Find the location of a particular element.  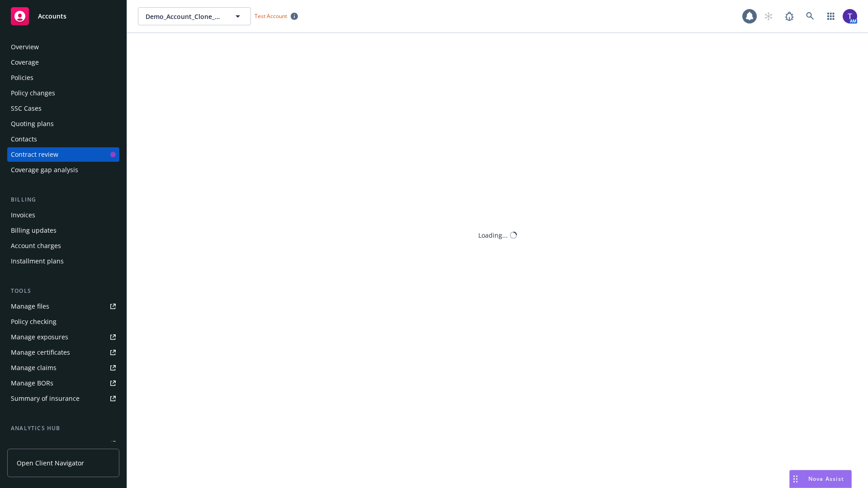

span: Accounts is located at coordinates (52, 16).